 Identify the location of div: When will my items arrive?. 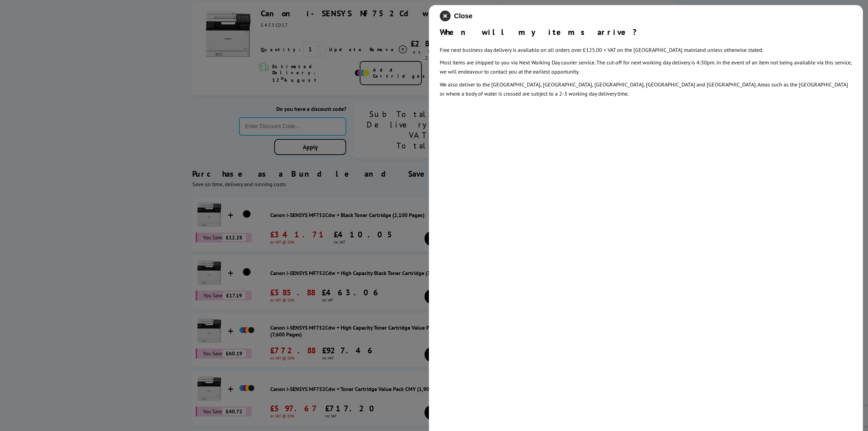
(646, 32).